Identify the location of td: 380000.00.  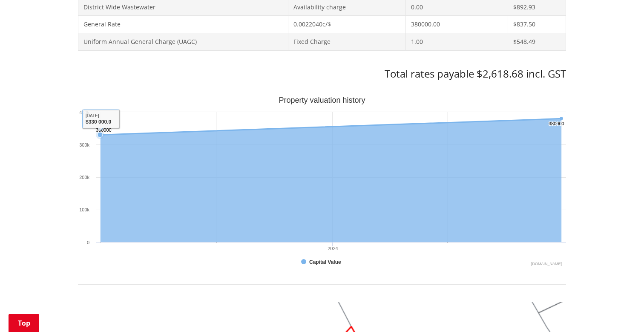
(456, 24).